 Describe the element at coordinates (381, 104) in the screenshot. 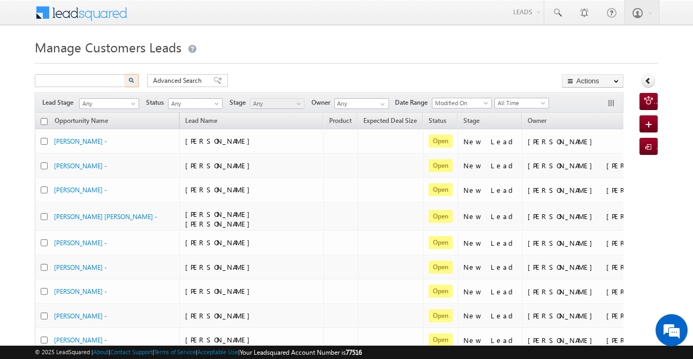

I see `a: Show All Items` at that location.